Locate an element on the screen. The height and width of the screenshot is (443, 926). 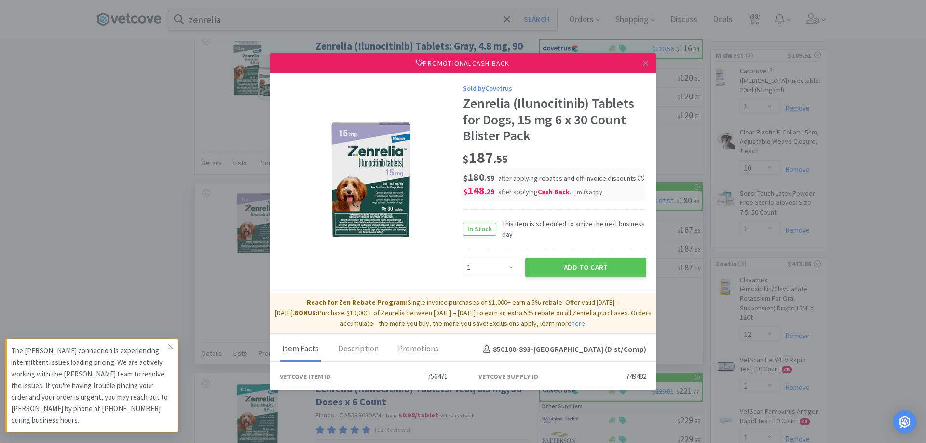
div: $1.01/tablet is located at coordinates (430, 396).